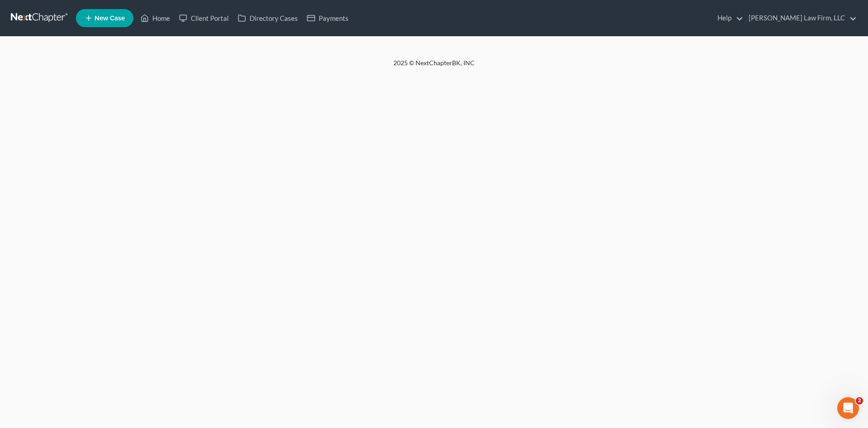 The image size is (868, 428). Describe the element at coordinates (859, 400) in the screenshot. I see `span: 2` at that location.